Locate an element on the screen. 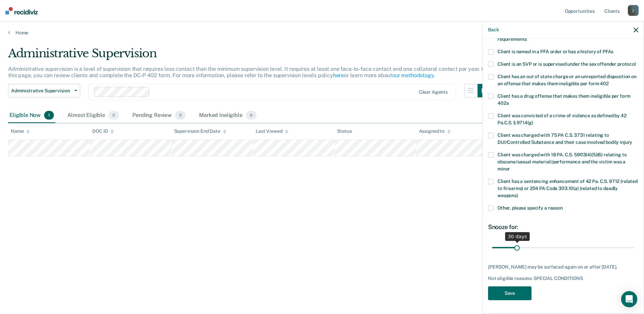 Image resolution: width=644 pixels, height=314 pixels. span: 1 is located at coordinates (49, 115).